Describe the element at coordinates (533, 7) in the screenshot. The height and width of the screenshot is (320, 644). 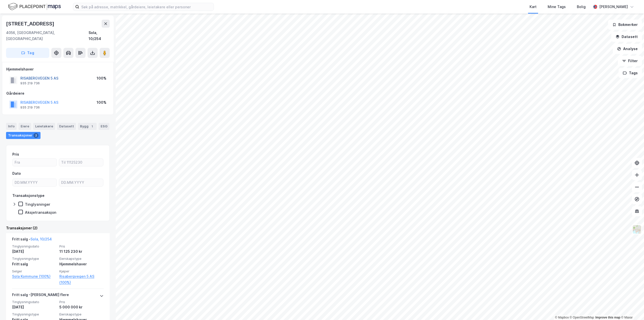
I see `div: Kart` at that location.